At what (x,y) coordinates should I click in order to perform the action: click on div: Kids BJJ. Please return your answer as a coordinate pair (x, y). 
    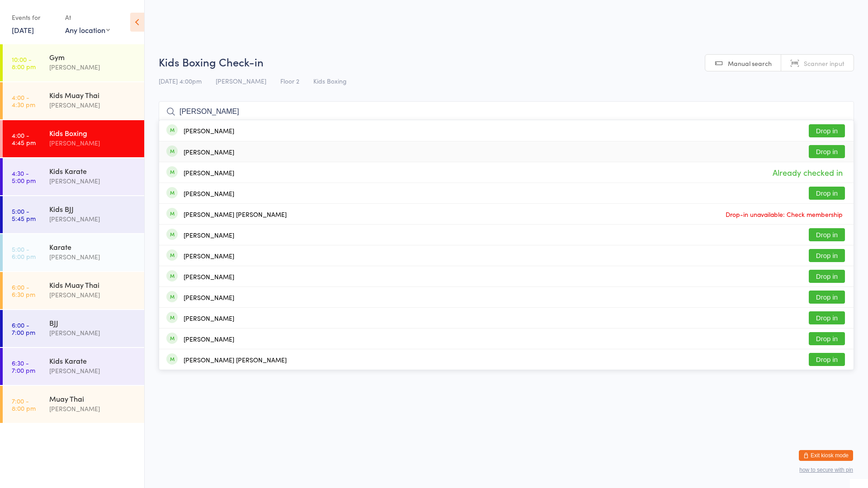
    Looking at the image, I should click on (93, 209).